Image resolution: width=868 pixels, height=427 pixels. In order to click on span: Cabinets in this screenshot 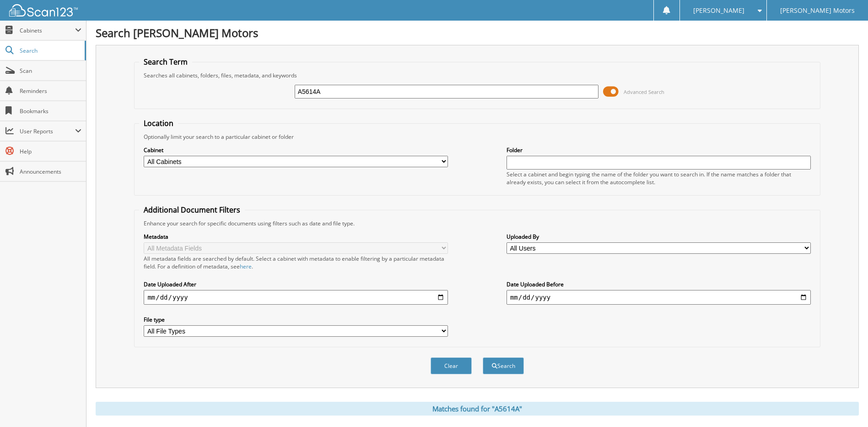, I will do `click(47, 30)`.